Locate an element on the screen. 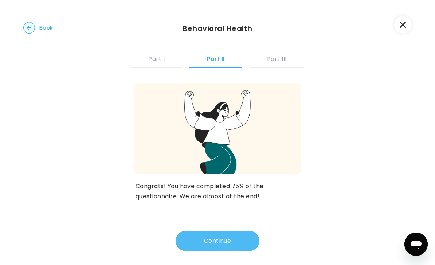 This screenshot has height=265, width=435. button: Part I is located at coordinates (156, 58).